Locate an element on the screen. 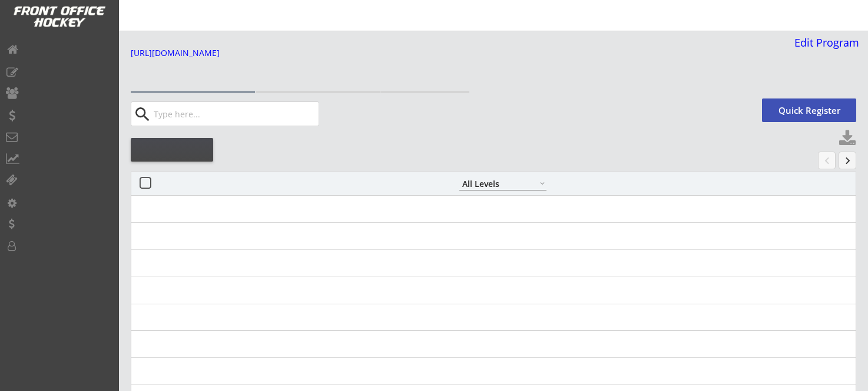 This screenshot has height=391, width=868. button: Click to download full roster. Your browser settings may try to block it, check your security set... is located at coordinates (848, 139).